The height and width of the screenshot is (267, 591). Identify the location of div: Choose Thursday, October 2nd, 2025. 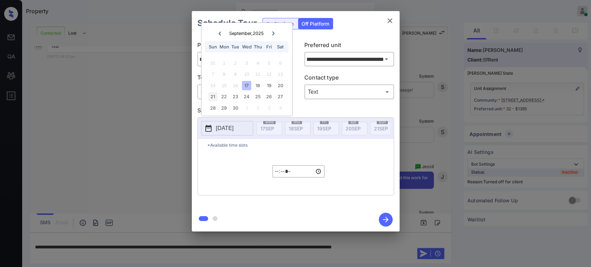
(258, 108).